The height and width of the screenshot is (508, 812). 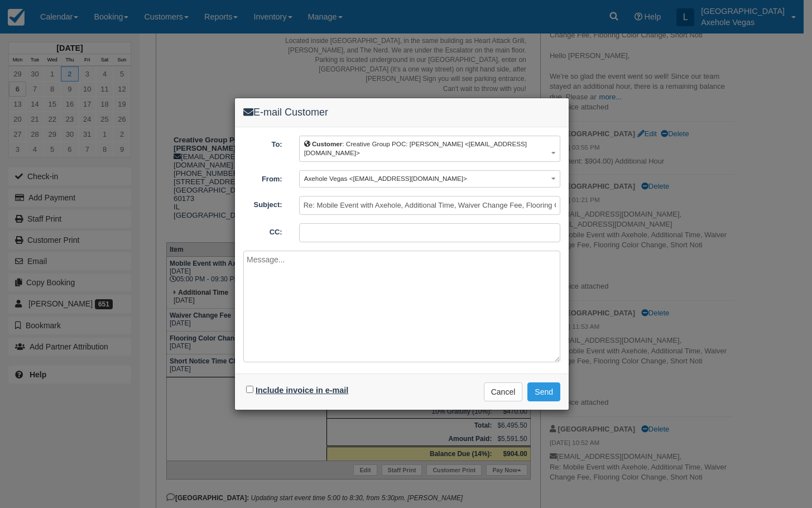 I want to click on label: To:, so click(x=263, y=143).